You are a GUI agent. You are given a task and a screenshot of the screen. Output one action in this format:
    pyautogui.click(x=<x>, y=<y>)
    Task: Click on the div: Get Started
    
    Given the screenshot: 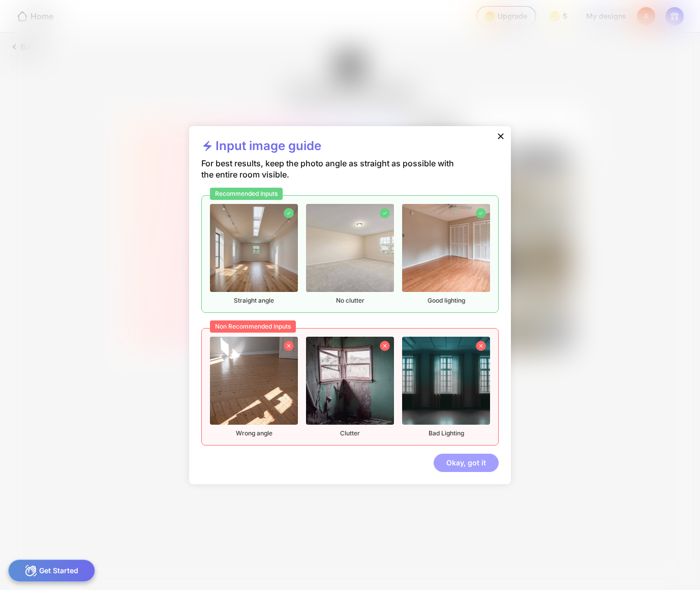 What is the action you would take?
    pyautogui.click(x=51, y=571)
    